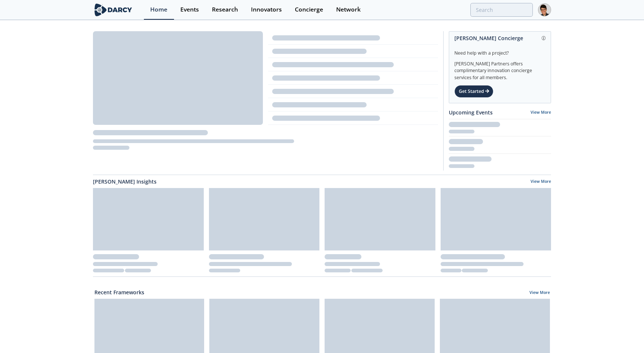 The height and width of the screenshot is (353, 644). Describe the element at coordinates (225, 9) in the screenshot. I see `div: Research` at that location.